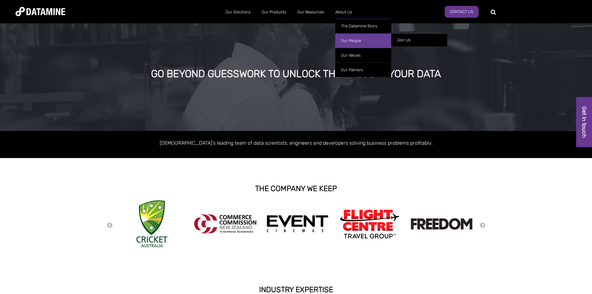  Describe the element at coordinates (311, 12) in the screenshot. I see `a: Our Resources` at that location.